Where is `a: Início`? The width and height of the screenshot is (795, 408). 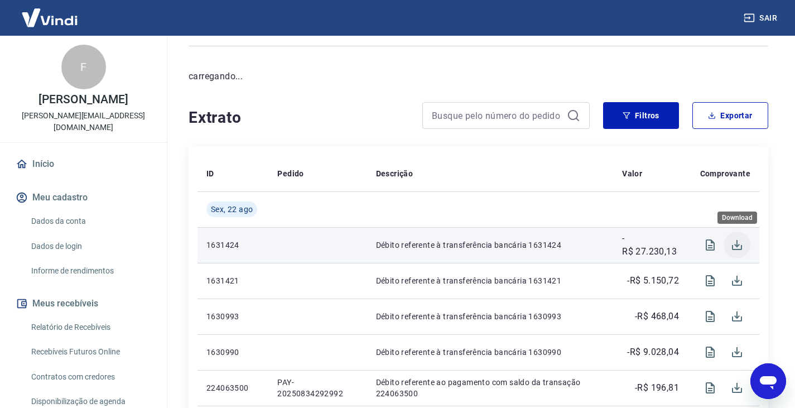 a: Início is located at coordinates (83, 164).